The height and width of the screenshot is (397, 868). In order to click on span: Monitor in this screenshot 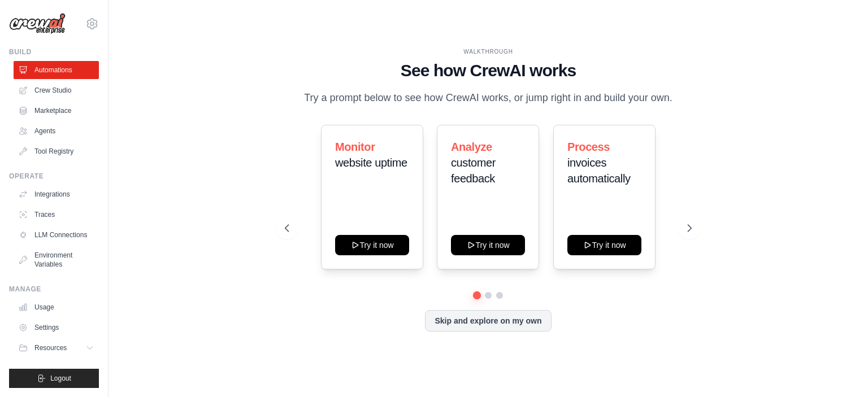, I will do `click(355, 147)`.